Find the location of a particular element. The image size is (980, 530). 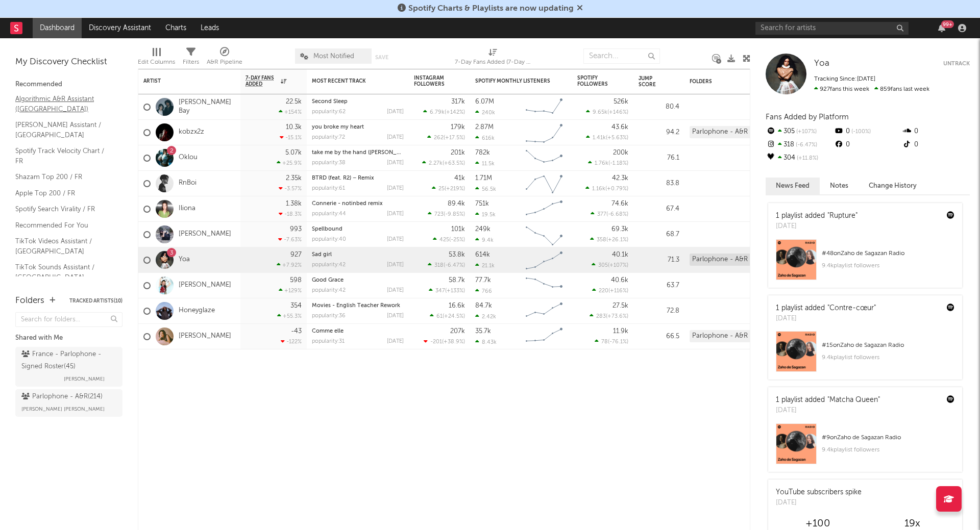

div: # 9 on Zaho de Sagazan Radio is located at coordinates (888, 438).